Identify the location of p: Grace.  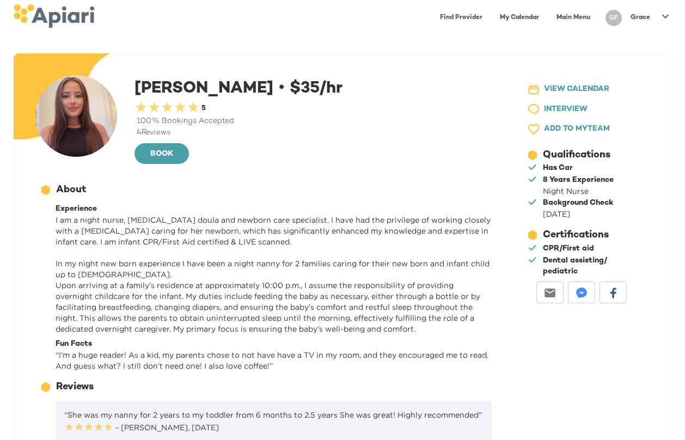
(641, 17).